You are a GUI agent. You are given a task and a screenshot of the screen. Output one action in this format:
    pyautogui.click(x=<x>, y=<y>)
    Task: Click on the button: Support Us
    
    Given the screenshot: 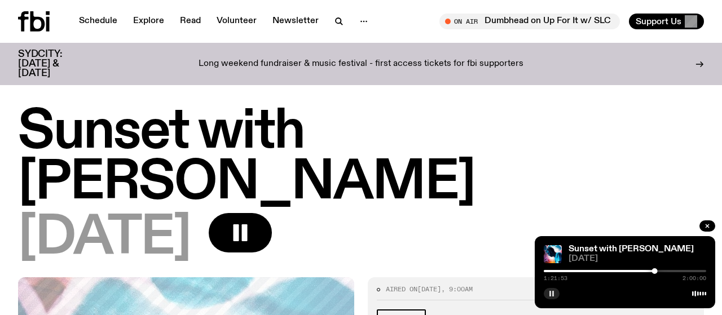 What is the action you would take?
    pyautogui.click(x=666, y=21)
    